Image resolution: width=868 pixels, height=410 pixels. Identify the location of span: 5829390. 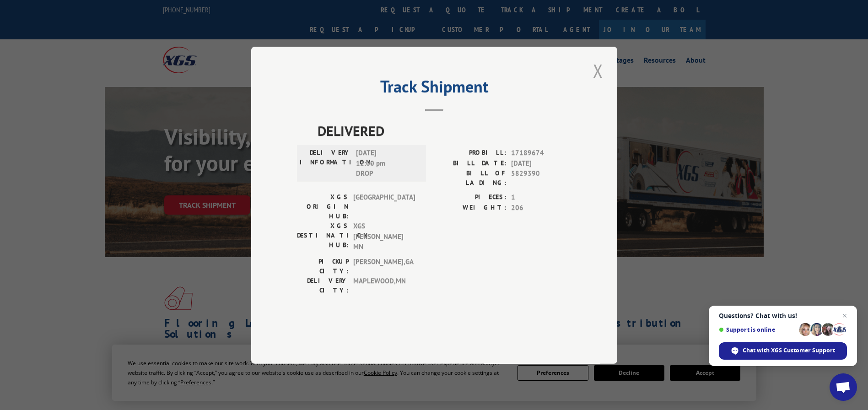
(541, 178).